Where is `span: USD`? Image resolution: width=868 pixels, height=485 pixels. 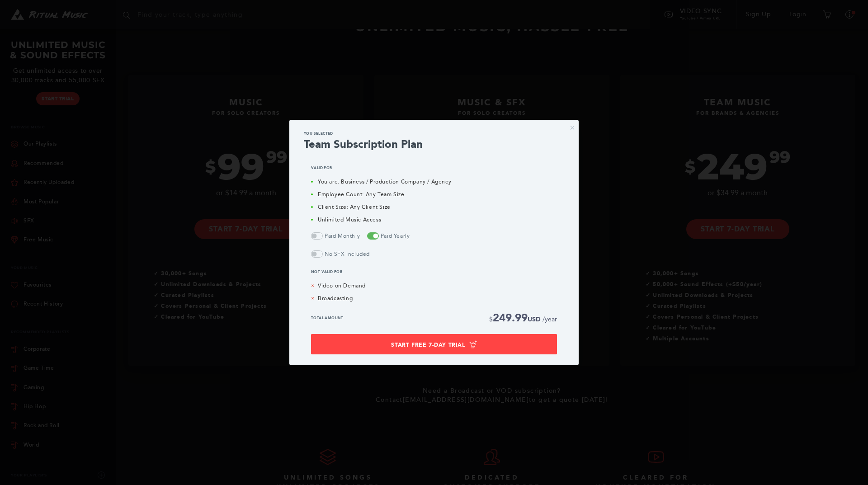
span: USD is located at coordinates (534, 319).